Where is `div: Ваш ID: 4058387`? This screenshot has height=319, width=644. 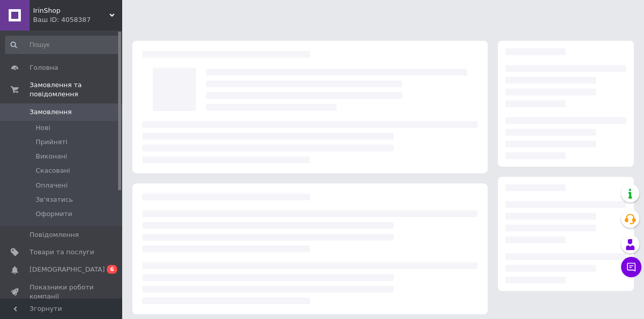
div: Ваш ID: 4058387 is located at coordinates (77, 20).